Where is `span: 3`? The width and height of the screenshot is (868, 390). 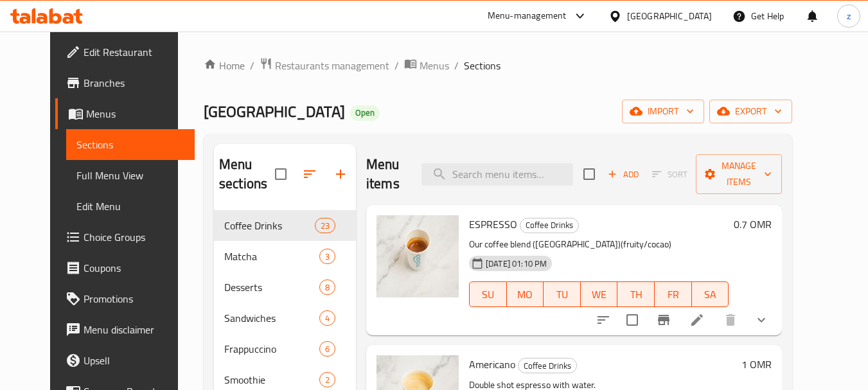 span: 3 is located at coordinates (327, 257).